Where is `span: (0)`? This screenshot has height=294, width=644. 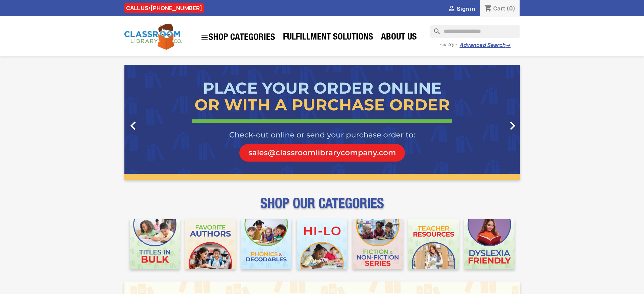 span: (0) is located at coordinates (511, 9).